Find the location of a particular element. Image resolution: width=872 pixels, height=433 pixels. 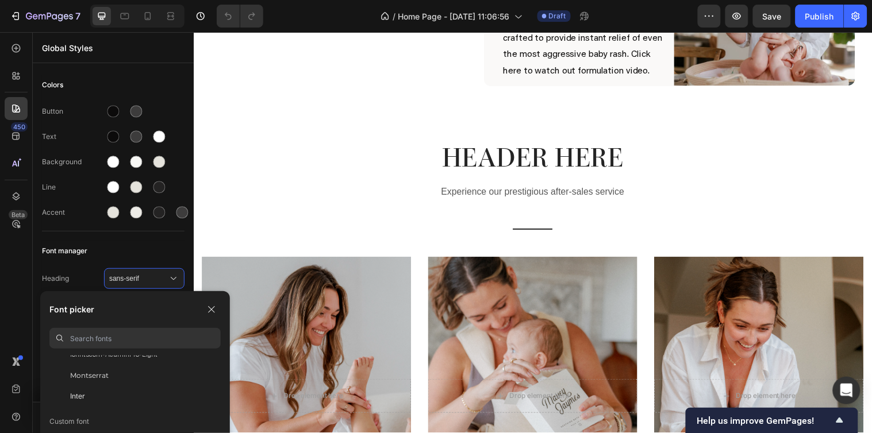

div: Beta is located at coordinates (18, 215).